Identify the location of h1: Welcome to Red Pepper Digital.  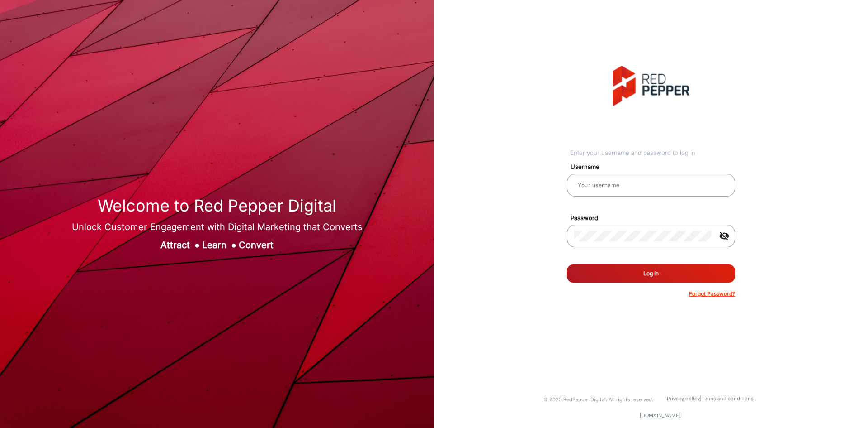
(217, 205).